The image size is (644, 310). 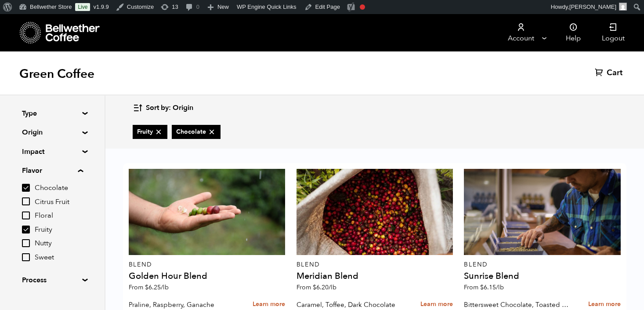 I want to click on bdi: 6.25, so click(x=157, y=287).